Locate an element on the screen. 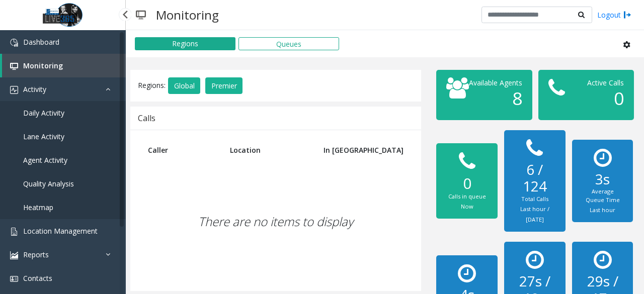 Image resolution: width=644 pixels, height=294 pixels. a: Monitoring is located at coordinates (64, 66).